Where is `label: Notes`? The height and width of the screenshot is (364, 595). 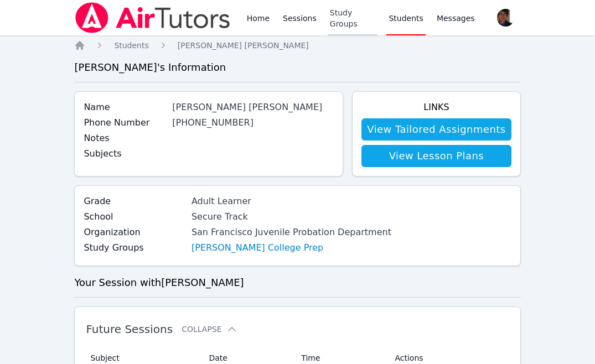
label: Notes is located at coordinates (124, 139).